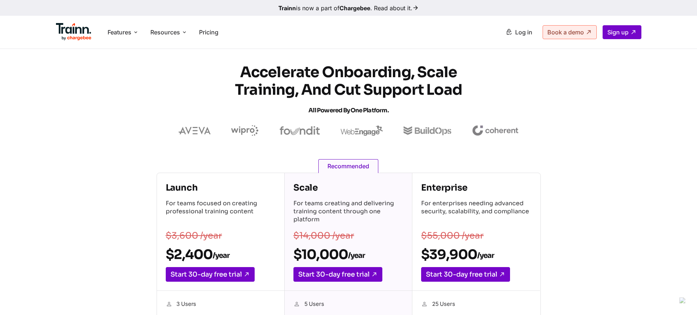 The width and height of the screenshot is (697, 315). I want to click on img: coherent logo, so click(495, 131).